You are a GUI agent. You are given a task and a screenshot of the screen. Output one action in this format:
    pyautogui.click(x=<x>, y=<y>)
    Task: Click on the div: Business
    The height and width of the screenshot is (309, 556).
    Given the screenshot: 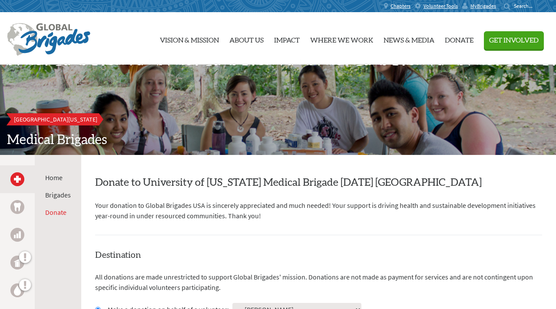 What is the action you would take?
    pyautogui.click(x=17, y=235)
    